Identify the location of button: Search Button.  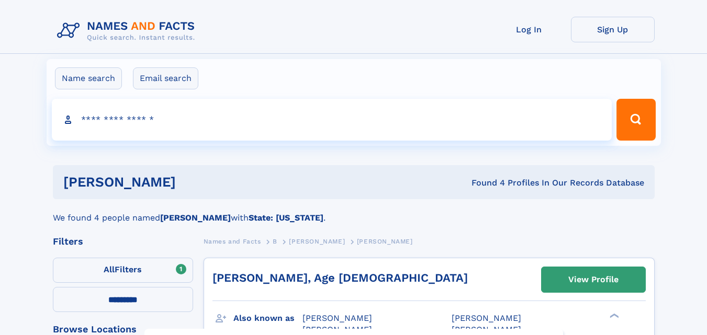
(636, 120).